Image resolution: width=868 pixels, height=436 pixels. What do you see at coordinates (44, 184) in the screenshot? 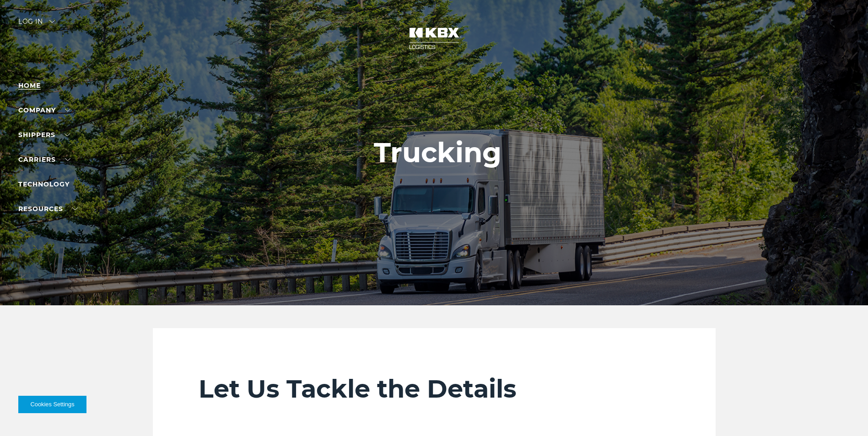
I see `a: Technology` at bounding box center [44, 184].